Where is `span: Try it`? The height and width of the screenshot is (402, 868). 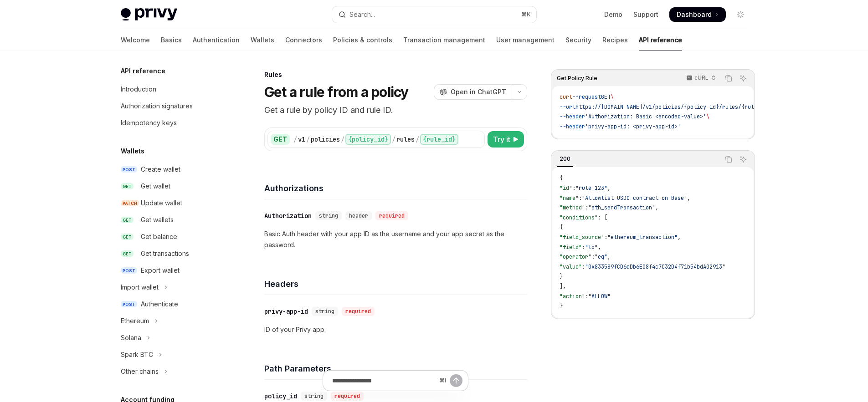
span: Try it is located at coordinates (502, 139).